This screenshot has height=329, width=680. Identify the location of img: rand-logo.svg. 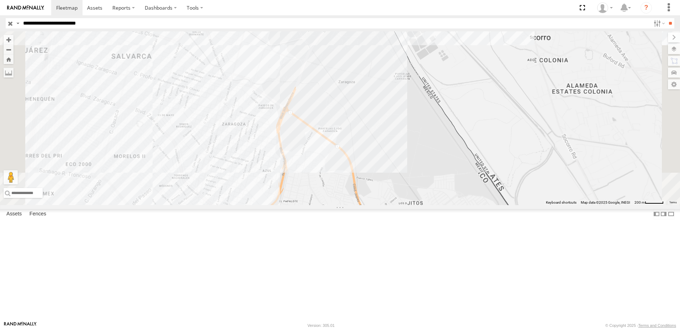
(26, 8).